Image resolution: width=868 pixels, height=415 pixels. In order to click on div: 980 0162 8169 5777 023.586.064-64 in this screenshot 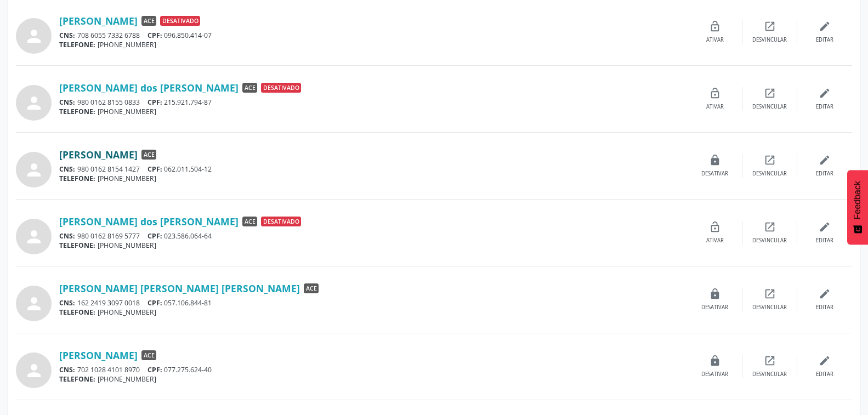, I will do `click(373, 236)`.